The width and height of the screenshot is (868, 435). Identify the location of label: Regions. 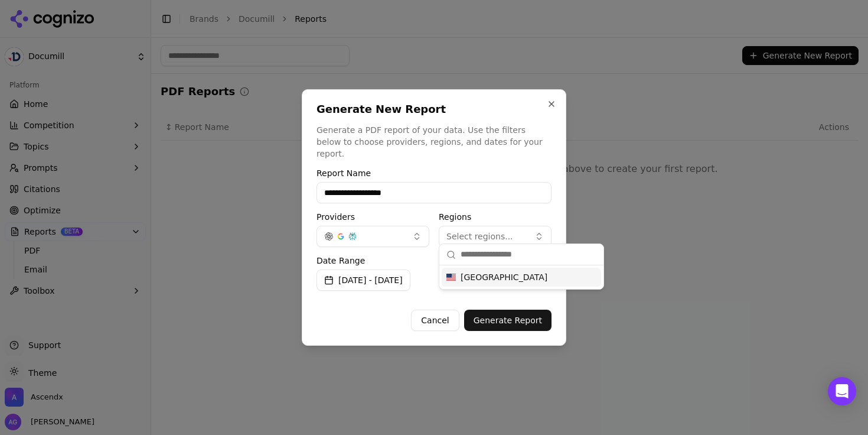
(495, 217).